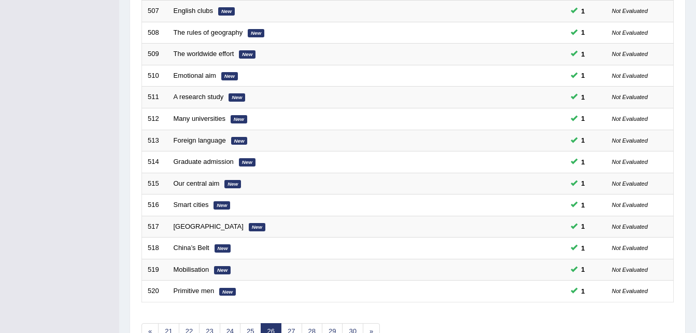 Image resolution: width=696 pixels, height=333 pixels. Describe the element at coordinates (194, 290) in the screenshot. I see `a: Primitive men` at that location.